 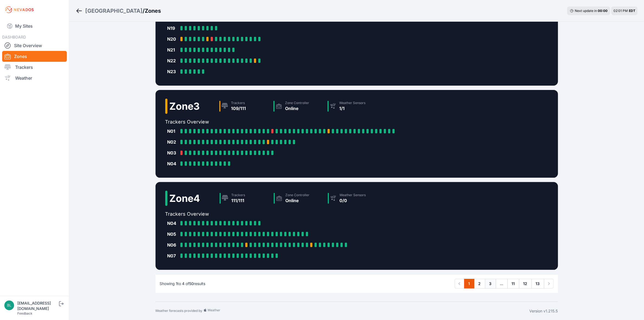 What do you see at coordinates (543, 311) in the screenshot?
I see `div: Version v1.215.5` at bounding box center [543, 311].